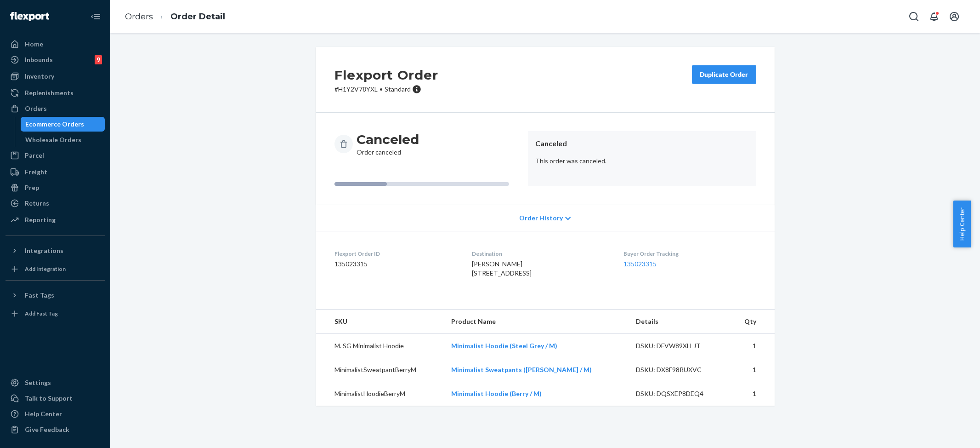 The image size is (980, 448). Describe the element at coordinates (44, 251) in the screenshot. I see `div: Integrations` at that location.